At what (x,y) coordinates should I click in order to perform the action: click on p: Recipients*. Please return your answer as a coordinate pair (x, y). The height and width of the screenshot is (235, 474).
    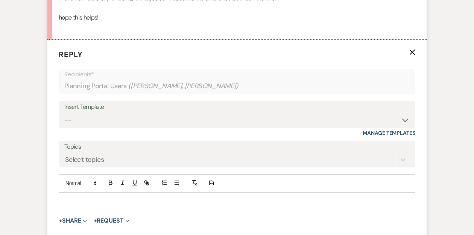
    Looking at the image, I should click on (237, 74).